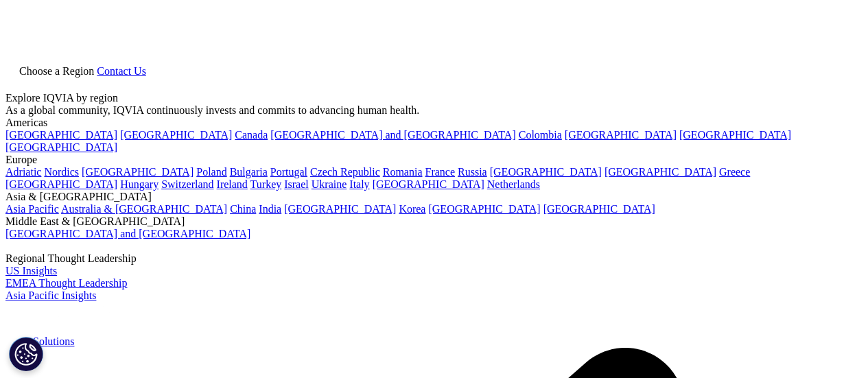 This screenshot has height=378, width=868. What do you see at coordinates (61, 171) in the screenshot?
I see `a: Nordics` at bounding box center [61, 171].